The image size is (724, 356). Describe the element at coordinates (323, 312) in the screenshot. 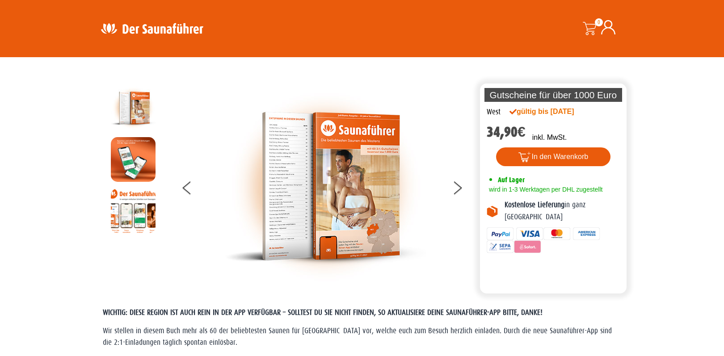

I see `span: WICHTIG: DIESE REGION IST AUCH REIN IN DER APP VERFÜGBAR – SOLLTEST DU SIE NICHT FINDEN, SO AKTUA...` at that location.